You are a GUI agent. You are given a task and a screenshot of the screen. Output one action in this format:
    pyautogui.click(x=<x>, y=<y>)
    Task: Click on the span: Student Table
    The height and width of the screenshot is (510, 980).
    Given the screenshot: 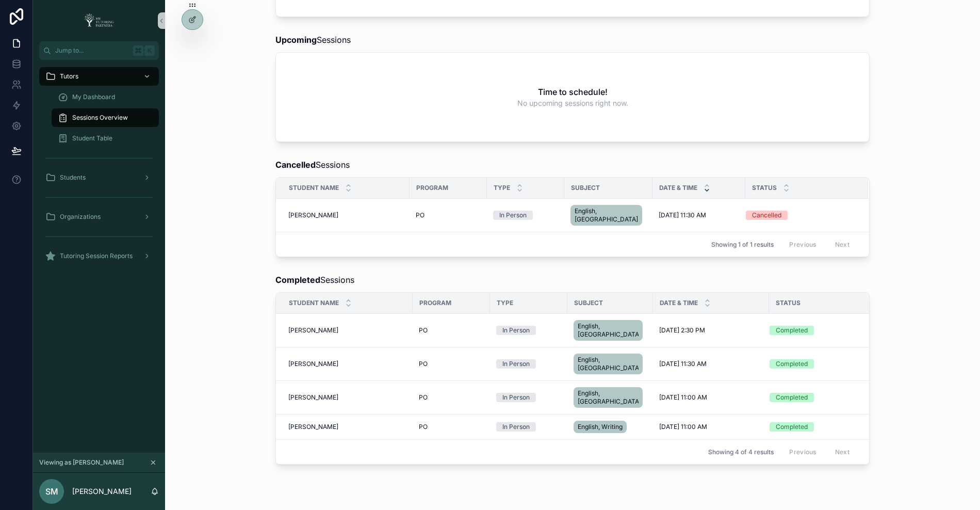 What is the action you would take?
    pyautogui.click(x=92, y=138)
    